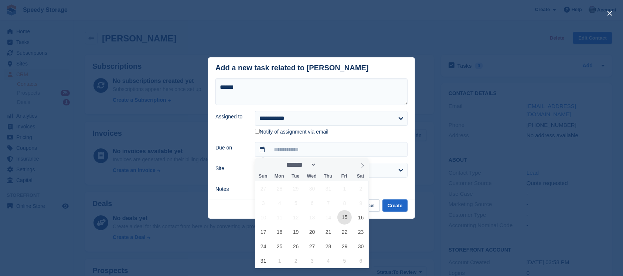 Image resolution: width=623 pixels, height=276 pixels. I want to click on span: September 2, 2025, so click(296, 260).